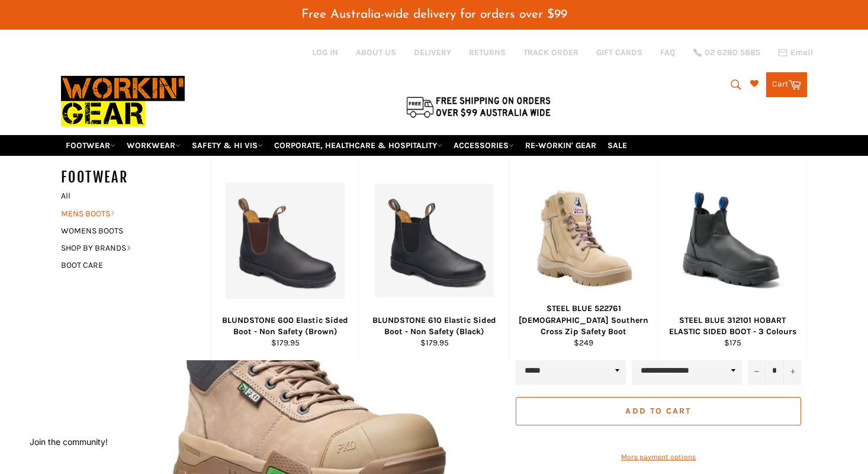 This screenshot has height=474, width=868. Describe the element at coordinates (732, 258) in the screenshot. I see `a: STEEL BLUE 312101 HOBART ELASTIC SIDED BOOT - Workin' Gear STEEL BLUE 312101 HOBART ELASTIC SIDED...` at that location.